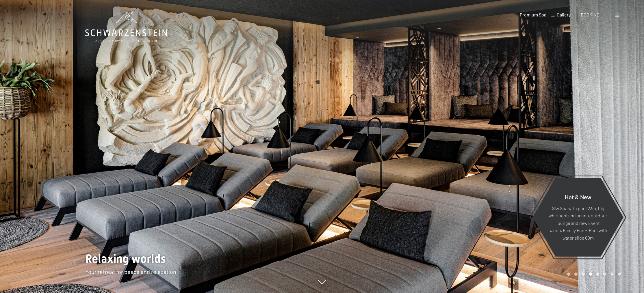  Describe the element at coordinates (576, 274) in the screenshot. I see `div: Carousel Page 2` at that location.